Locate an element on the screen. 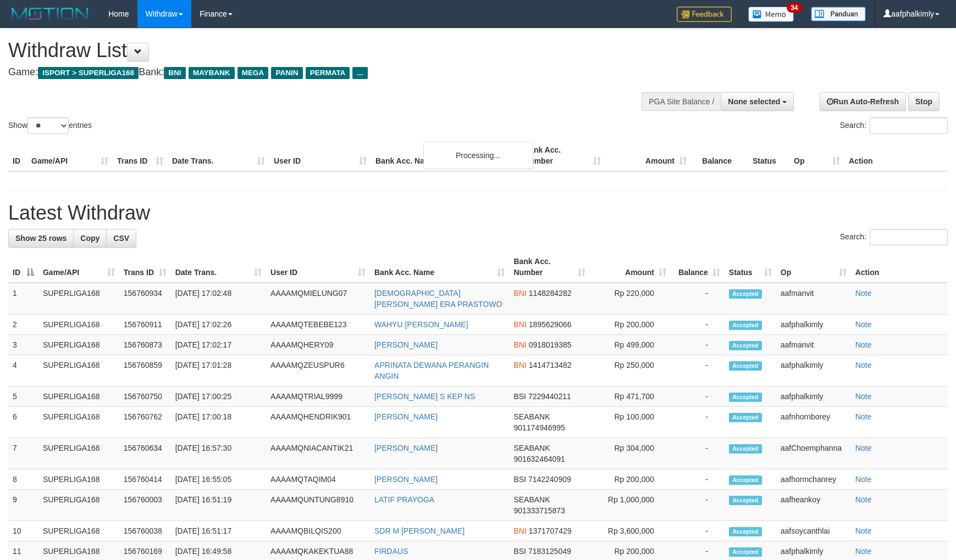  th: Bank Acc. Name: activate to sort column ascending is located at coordinates (439, 267).